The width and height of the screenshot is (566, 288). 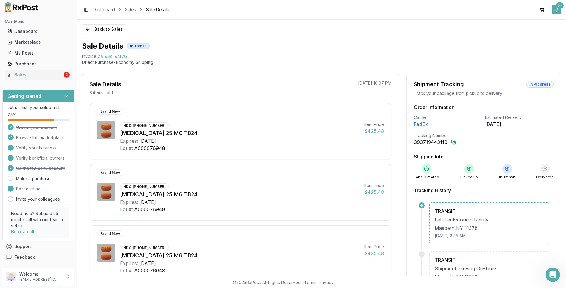 What do you see at coordinates (560, 5) in the screenshot?
I see `div: 9+` at bounding box center [560, 5].